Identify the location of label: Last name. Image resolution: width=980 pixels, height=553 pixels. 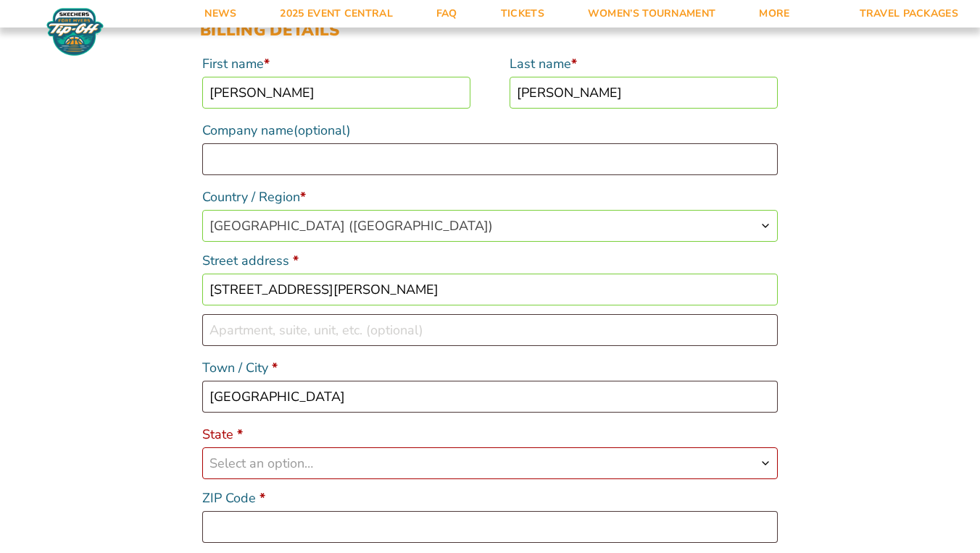
(643, 63).